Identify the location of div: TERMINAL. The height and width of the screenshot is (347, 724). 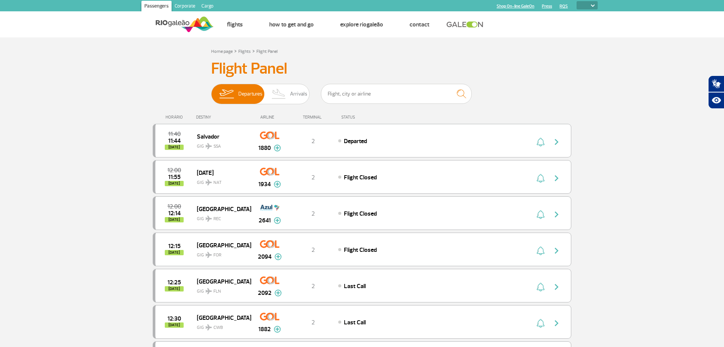
(313, 117).